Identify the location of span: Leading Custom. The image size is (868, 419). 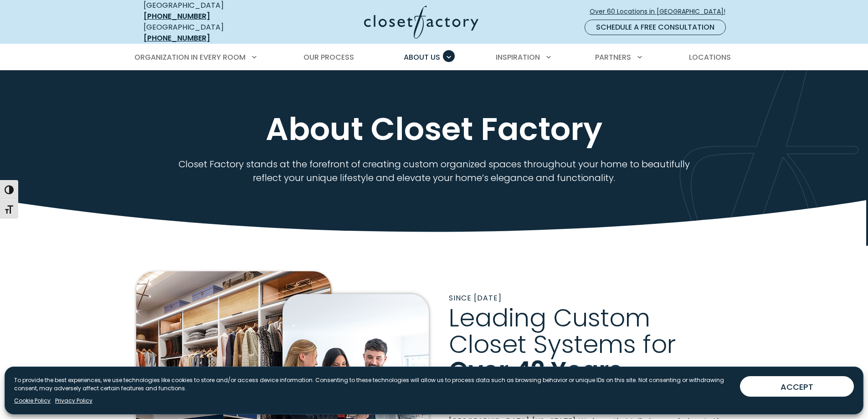
(549, 317).